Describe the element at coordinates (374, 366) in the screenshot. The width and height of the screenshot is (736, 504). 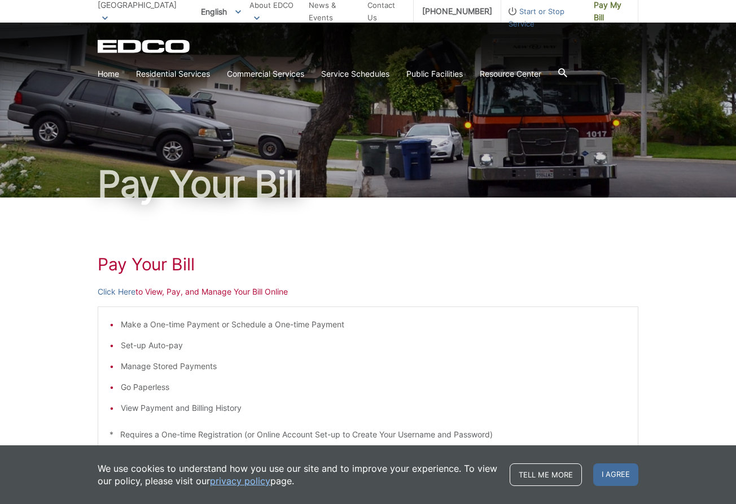
I see `li: Manage Stored Payments` at that location.